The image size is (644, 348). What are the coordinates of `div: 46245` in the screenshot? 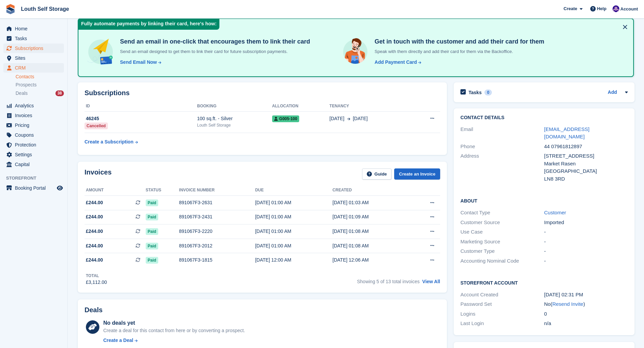 It's located at (141, 118).